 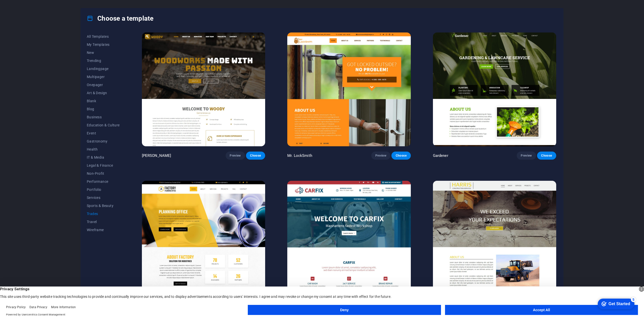 What do you see at coordinates (103, 157) in the screenshot?
I see `button: IT & Media` at bounding box center [103, 157].